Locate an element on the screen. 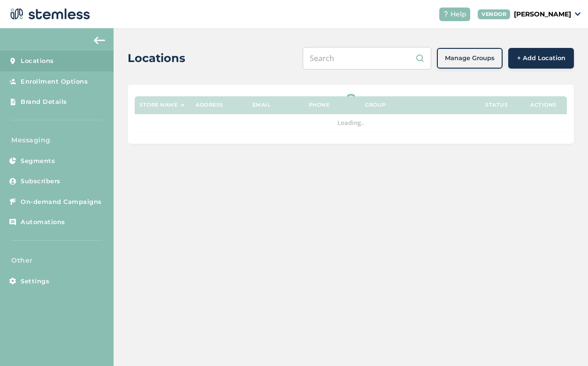  span: Enrollment Options is located at coordinates (54, 82).